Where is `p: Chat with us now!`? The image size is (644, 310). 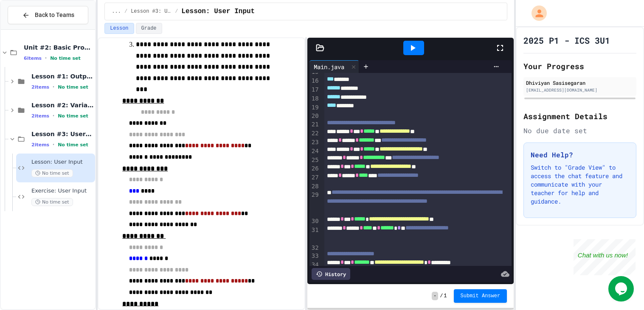
p: Chat with us now! is located at coordinates (29, 15).